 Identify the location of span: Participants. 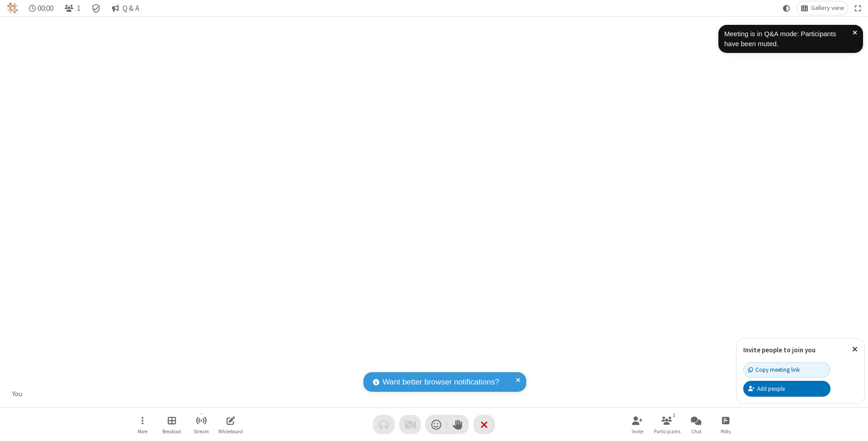
(667, 431).